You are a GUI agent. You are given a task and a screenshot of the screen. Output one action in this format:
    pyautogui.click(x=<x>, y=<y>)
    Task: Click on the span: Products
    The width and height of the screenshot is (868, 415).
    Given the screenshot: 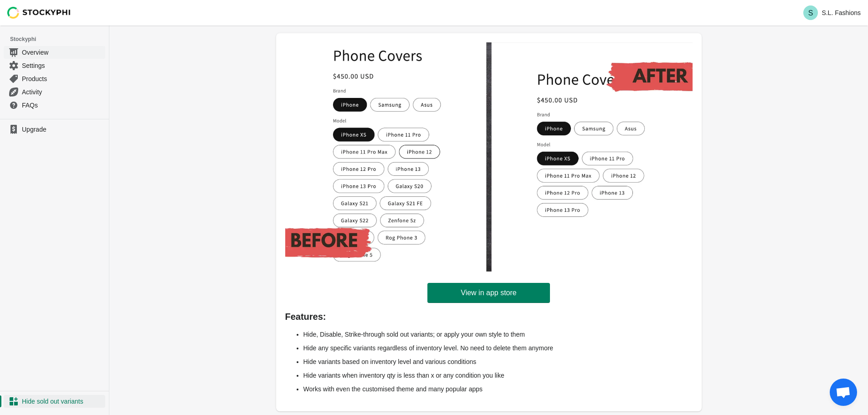 What is the action you would take?
    pyautogui.click(x=62, y=79)
    